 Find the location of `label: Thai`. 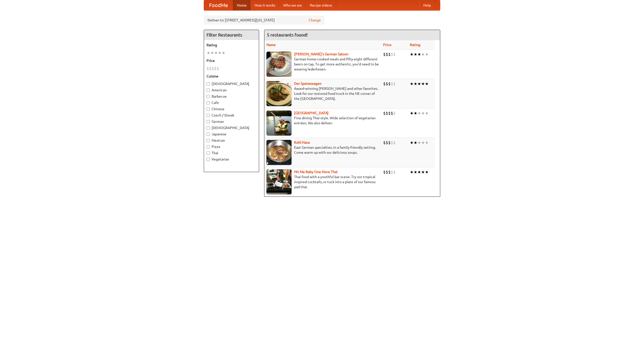

label: Thai is located at coordinates (232, 153).